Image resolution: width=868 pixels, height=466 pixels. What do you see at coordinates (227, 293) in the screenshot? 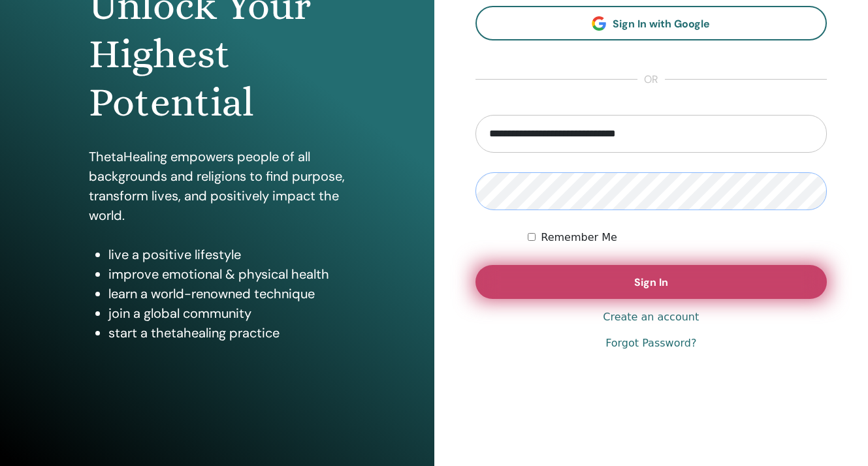
I see `li: learn a world-renowned technique` at bounding box center [227, 293].